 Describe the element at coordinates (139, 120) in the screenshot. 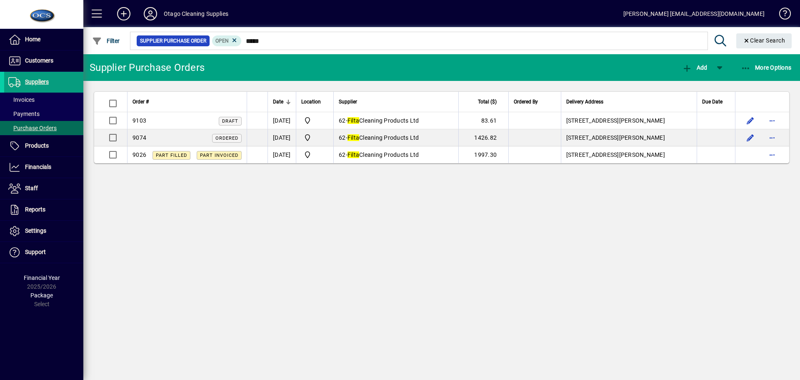

I see `span: 9103` at that location.